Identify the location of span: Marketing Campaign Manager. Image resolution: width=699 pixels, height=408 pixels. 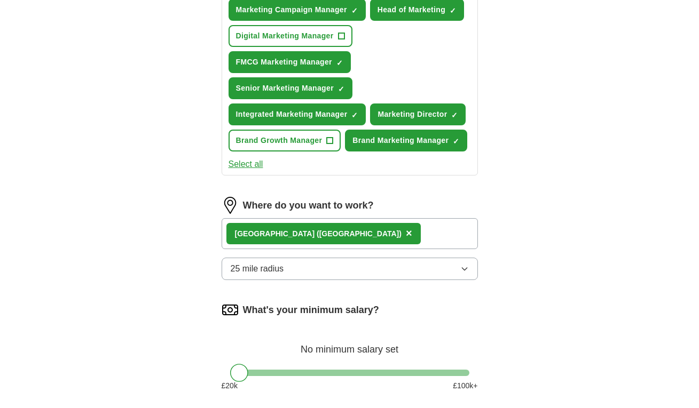
(291, 10).